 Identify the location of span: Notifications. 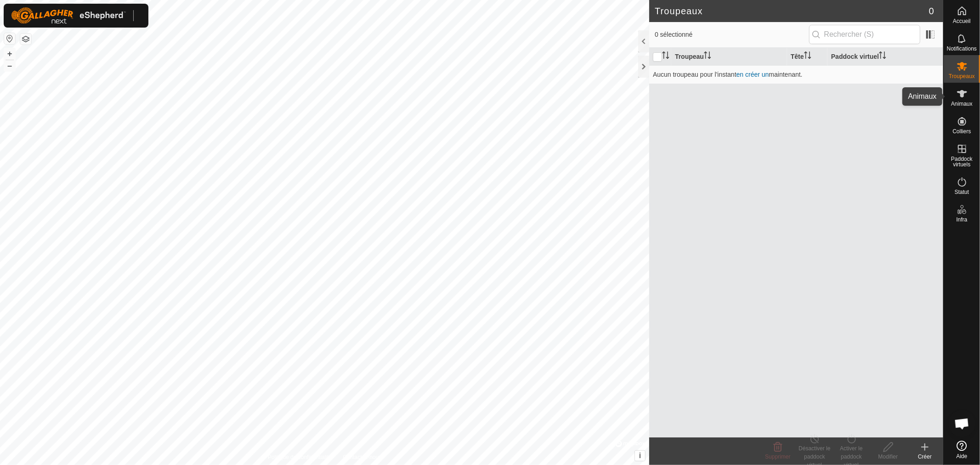
(962, 48).